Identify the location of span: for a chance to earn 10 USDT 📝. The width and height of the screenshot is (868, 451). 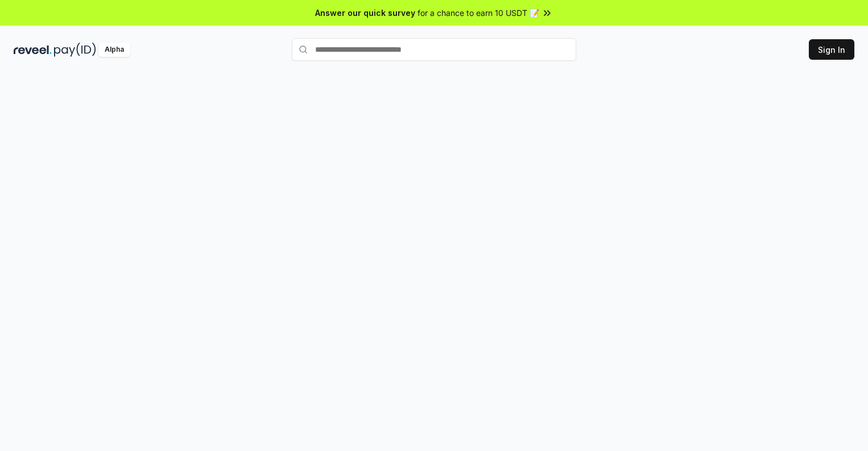
(478, 13).